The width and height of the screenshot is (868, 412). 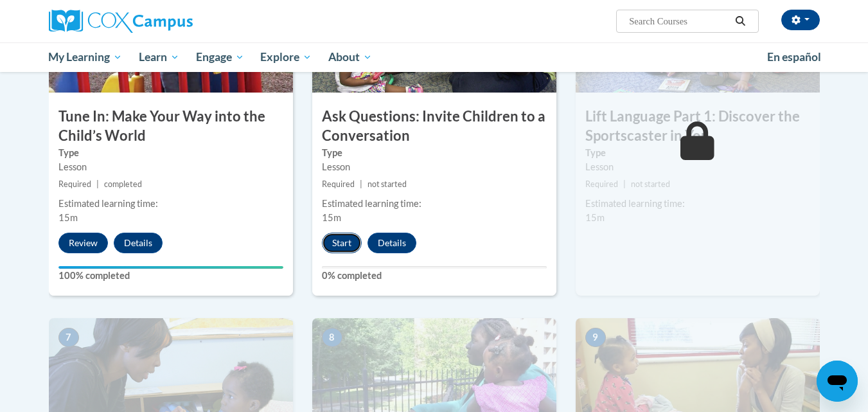 What do you see at coordinates (434, 276) in the screenshot?
I see `label: 0% completed` at bounding box center [434, 276].